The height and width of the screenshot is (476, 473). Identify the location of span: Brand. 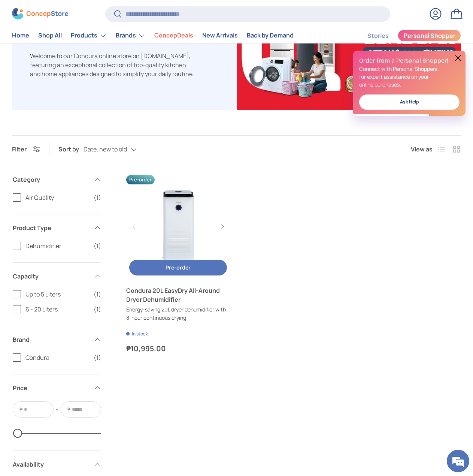
(51, 340).